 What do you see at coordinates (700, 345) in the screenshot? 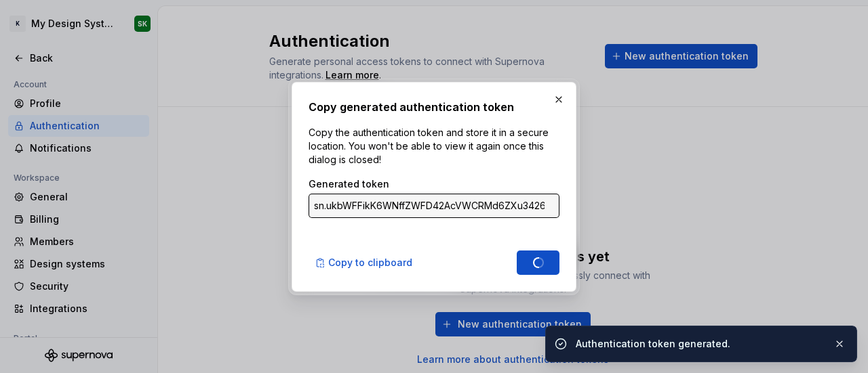
I see `div: Authentication token generated.` at bounding box center [700, 345].